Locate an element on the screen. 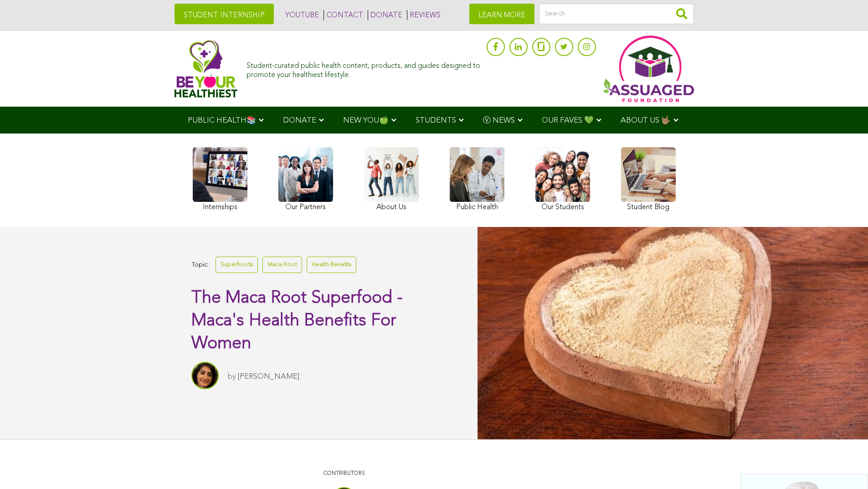 This screenshot has height=489, width=868. input: Search is located at coordinates (617, 14).